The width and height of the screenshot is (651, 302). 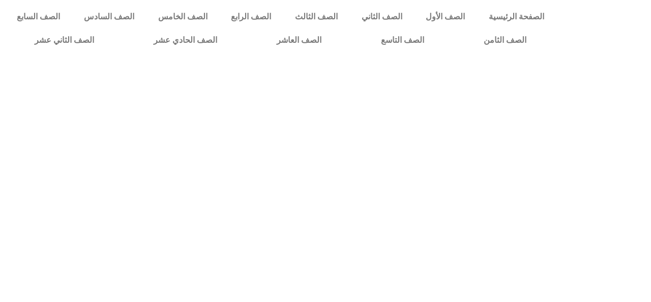 I want to click on a: الصف الثاني عشر, so click(x=65, y=40).